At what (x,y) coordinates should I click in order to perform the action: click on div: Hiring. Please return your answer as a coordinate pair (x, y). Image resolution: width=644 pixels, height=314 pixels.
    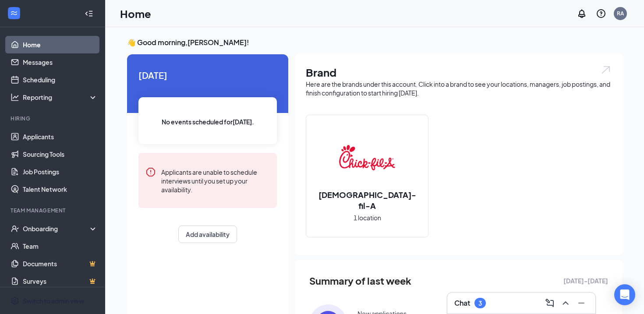
    Looking at the image, I should click on (53, 118).